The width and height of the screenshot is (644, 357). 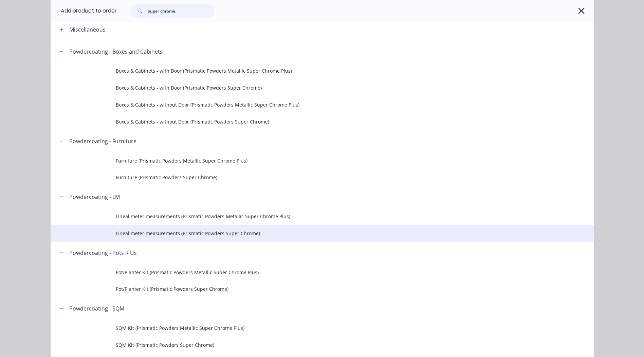 I want to click on div: Powdercoating - LM, so click(x=94, y=197).